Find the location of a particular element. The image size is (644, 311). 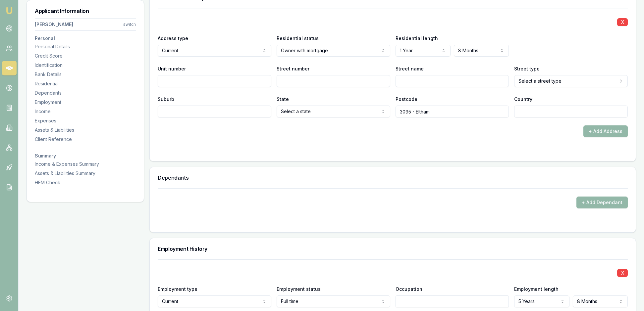

h3: Applicant Information is located at coordinates (85, 11).